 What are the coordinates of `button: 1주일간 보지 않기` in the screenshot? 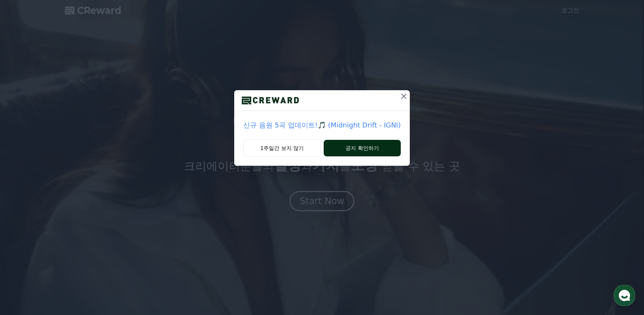 It's located at (282, 148).